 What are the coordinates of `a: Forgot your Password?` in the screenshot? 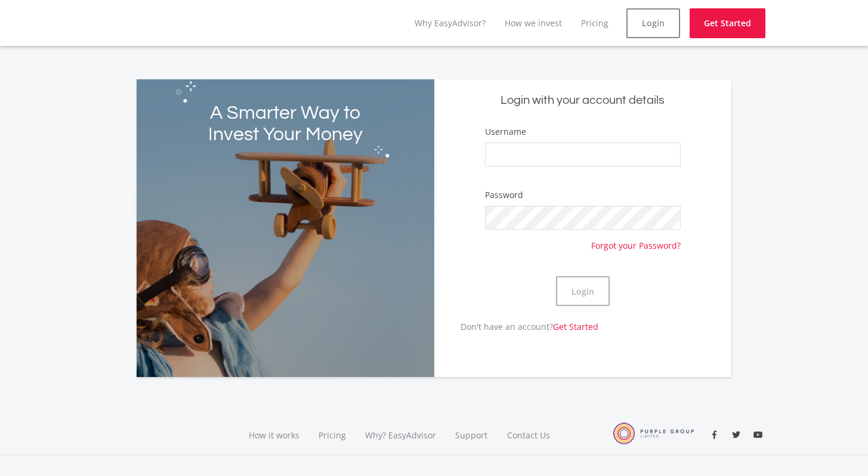 It's located at (636, 240).